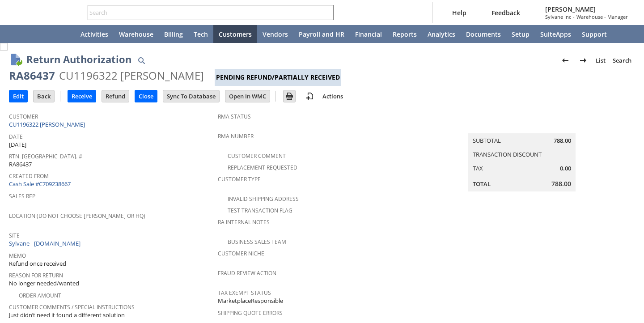 The width and height of the screenshot is (644, 323). What do you see at coordinates (17, 255) in the screenshot?
I see `a: Memo` at bounding box center [17, 255].